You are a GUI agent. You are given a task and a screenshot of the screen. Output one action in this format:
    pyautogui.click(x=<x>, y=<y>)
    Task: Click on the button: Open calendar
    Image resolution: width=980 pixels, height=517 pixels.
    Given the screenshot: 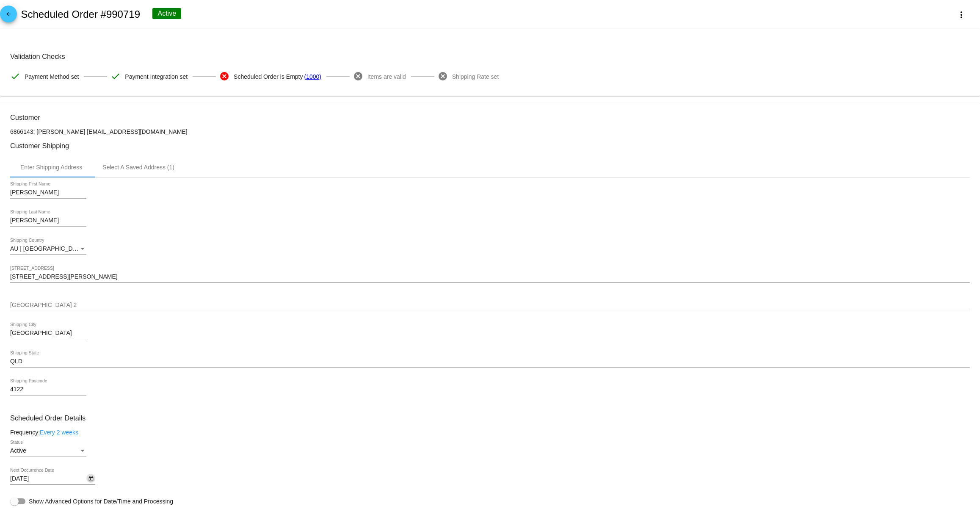 What is the action you would take?
    pyautogui.click(x=91, y=477)
    